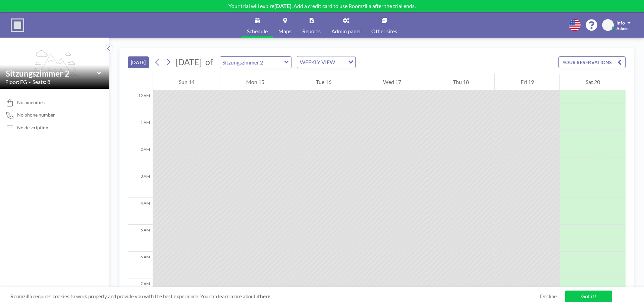 This screenshot has height=306, width=644. Describe the element at coordinates (527, 82) in the screenshot. I see `div: Fri 19` at that location.